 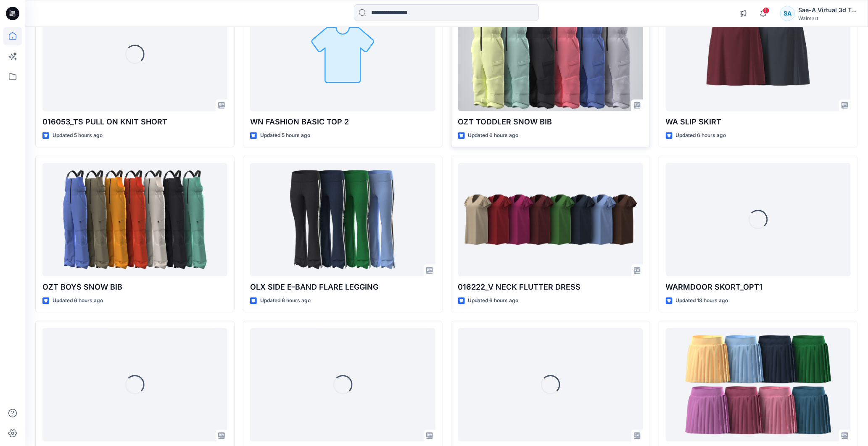 I want to click on p: WA SLIP SKIRT, so click(x=759, y=122).